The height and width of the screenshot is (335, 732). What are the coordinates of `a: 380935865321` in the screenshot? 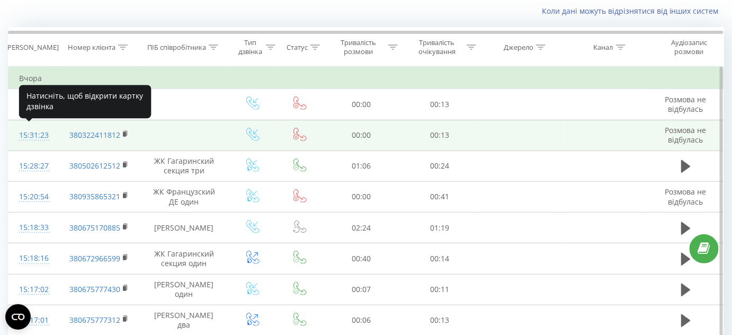 It's located at (95, 196).